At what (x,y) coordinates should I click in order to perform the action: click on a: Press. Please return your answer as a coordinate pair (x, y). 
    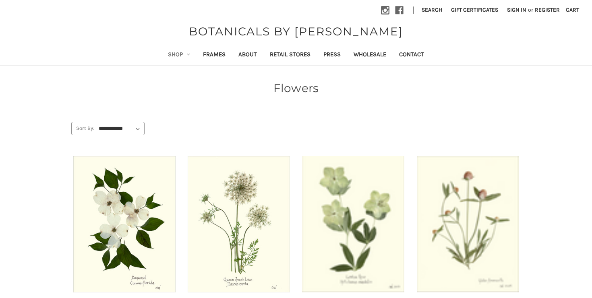
    Looking at the image, I should click on (332, 55).